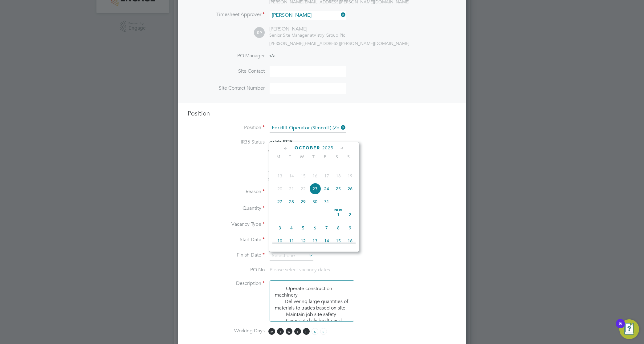  I want to click on label: Description, so click(226, 283).